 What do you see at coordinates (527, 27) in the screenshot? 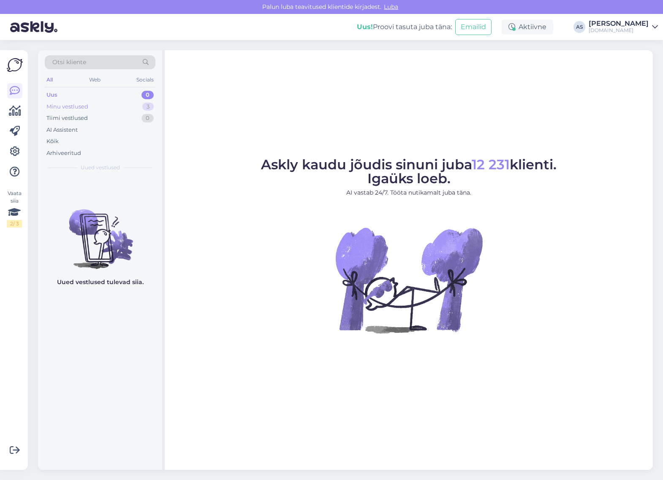
I see `div: Aktiivne` at bounding box center [527, 27].